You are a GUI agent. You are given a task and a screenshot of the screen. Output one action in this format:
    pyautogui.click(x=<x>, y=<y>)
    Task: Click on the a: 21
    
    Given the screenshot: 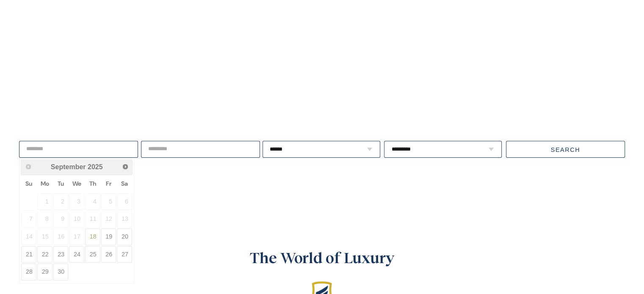 What is the action you would take?
    pyautogui.click(x=29, y=255)
    